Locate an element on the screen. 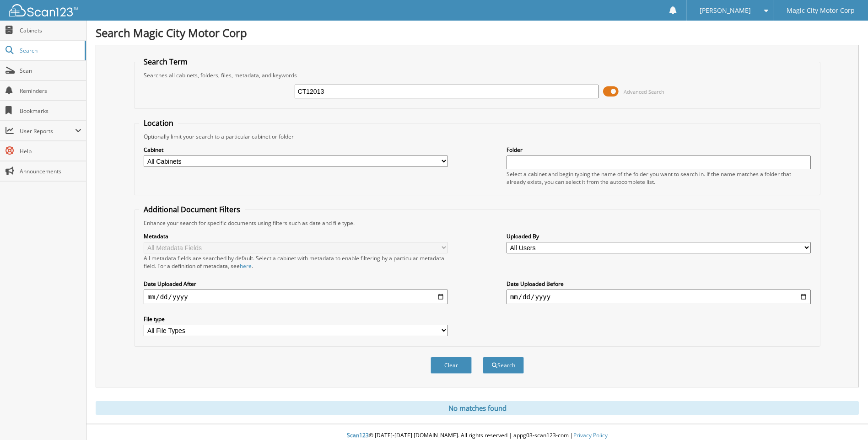  span: Advanced Search is located at coordinates (644, 91).